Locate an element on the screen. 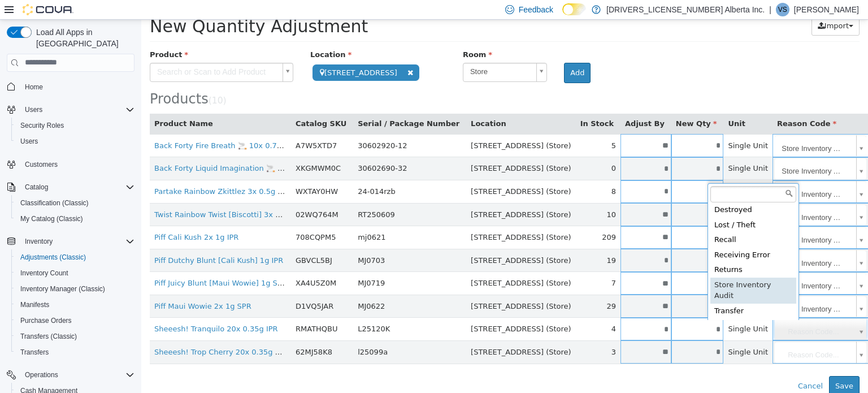 This screenshot has height=393, width=868. a: Inventory Count is located at coordinates (44, 273).